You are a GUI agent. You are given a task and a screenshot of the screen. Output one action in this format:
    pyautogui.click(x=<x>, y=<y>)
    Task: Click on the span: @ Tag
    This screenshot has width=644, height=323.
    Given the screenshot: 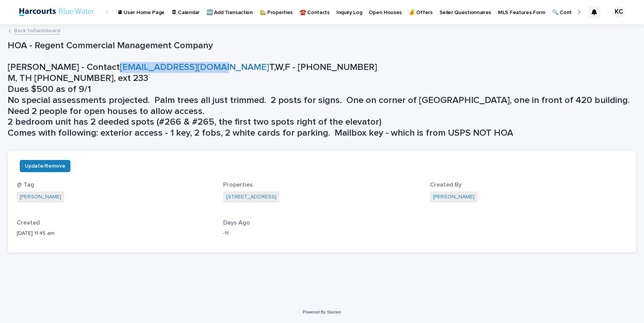 What is the action you would take?
    pyautogui.click(x=26, y=185)
    